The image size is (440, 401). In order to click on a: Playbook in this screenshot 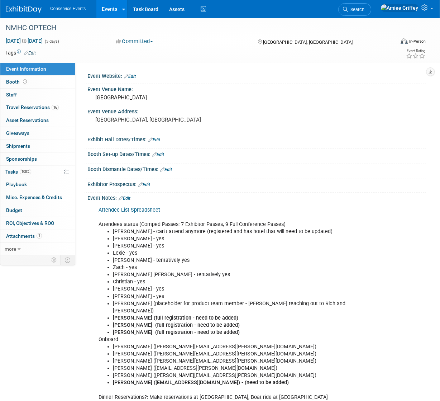, I will do `click(38, 184)`.